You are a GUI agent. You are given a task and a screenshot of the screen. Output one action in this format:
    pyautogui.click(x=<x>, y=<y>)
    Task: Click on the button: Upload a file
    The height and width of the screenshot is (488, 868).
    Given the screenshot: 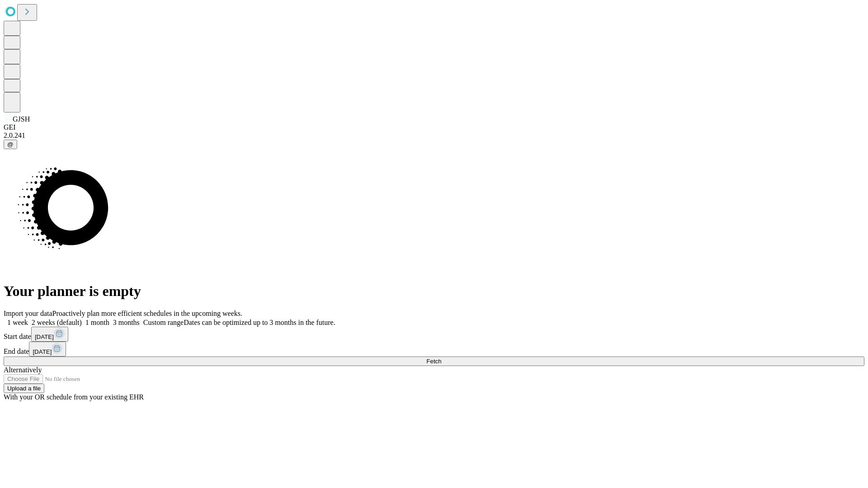 What is the action you would take?
    pyautogui.click(x=24, y=388)
    